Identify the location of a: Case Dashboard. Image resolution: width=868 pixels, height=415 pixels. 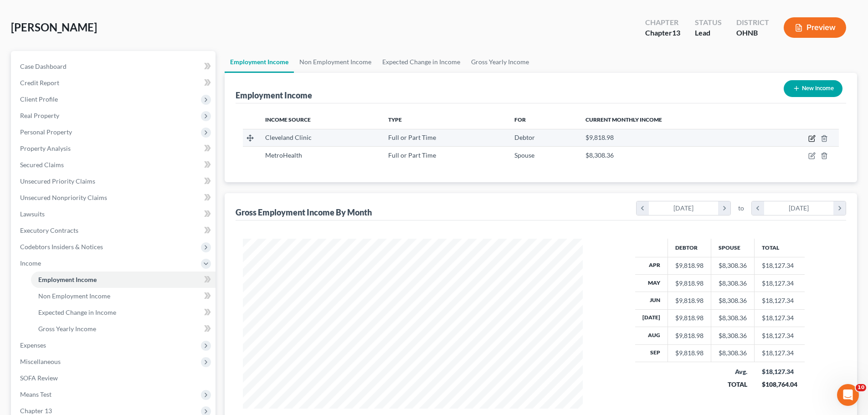
(114, 66).